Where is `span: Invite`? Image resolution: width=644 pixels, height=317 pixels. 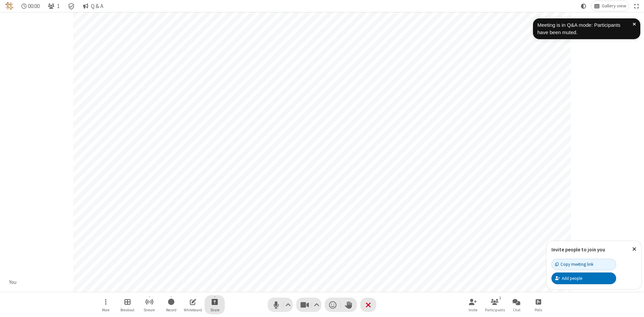
span: Invite is located at coordinates (473, 310).